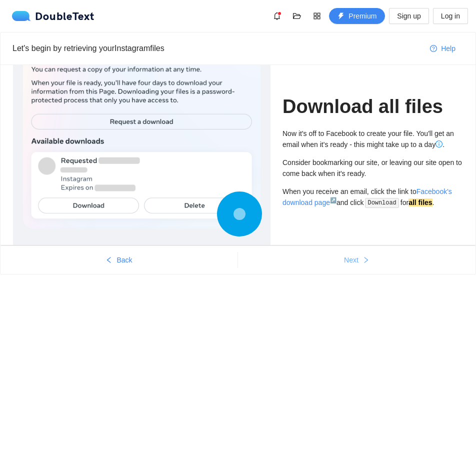  I want to click on button: appstore, so click(316, 16).